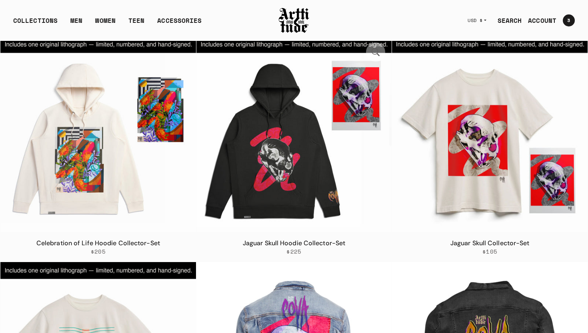 This screenshot has width=588, height=333. I want to click on div: ACCESSORIES, so click(179, 24).